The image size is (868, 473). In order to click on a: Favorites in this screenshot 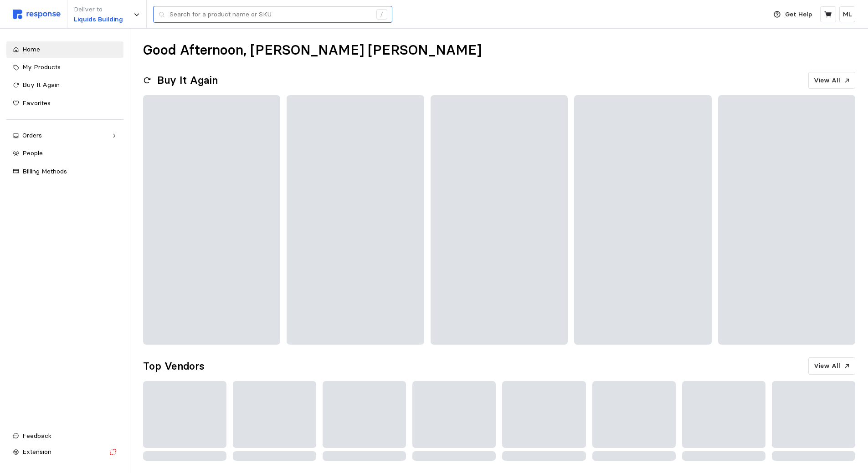, I will do `click(65, 103)`.